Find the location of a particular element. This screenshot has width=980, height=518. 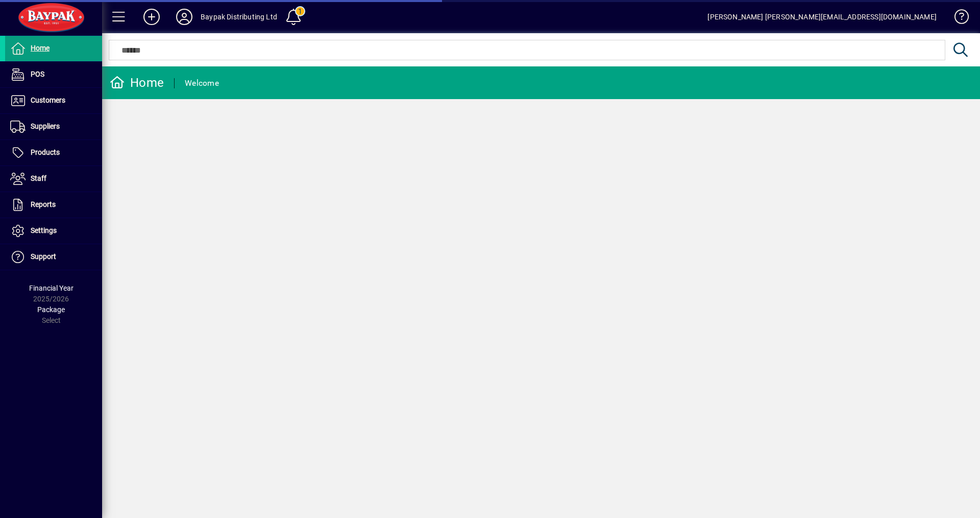

div: Welcome is located at coordinates (202, 83).